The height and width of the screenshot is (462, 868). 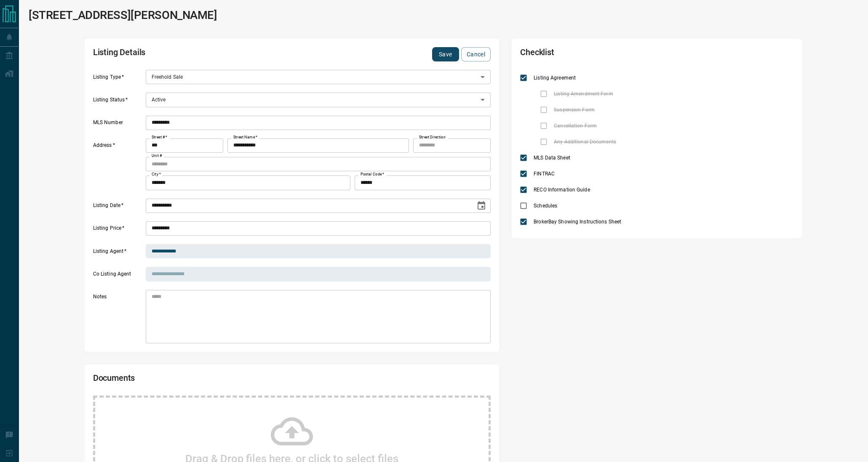 What do you see at coordinates (574, 110) in the screenshot?
I see `span: Suspension Form` at bounding box center [574, 110].